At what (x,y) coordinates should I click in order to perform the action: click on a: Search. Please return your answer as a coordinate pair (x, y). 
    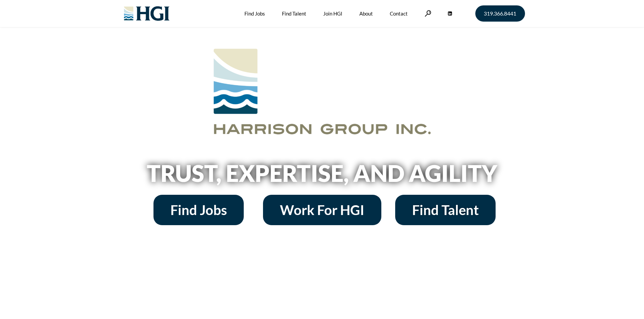
    Looking at the image, I should click on (428, 13).